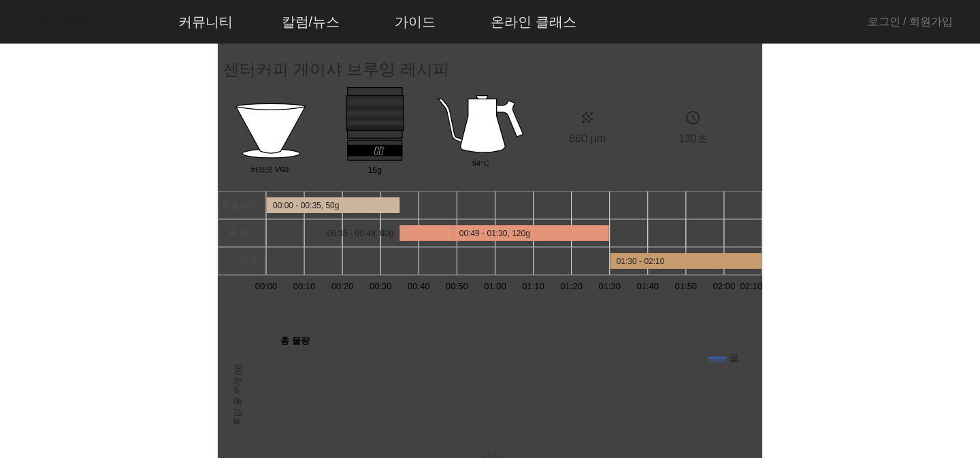 Image resolution: width=980 pixels, height=458 pixels. I want to click on text: 물 붓기, so click(242, 233).